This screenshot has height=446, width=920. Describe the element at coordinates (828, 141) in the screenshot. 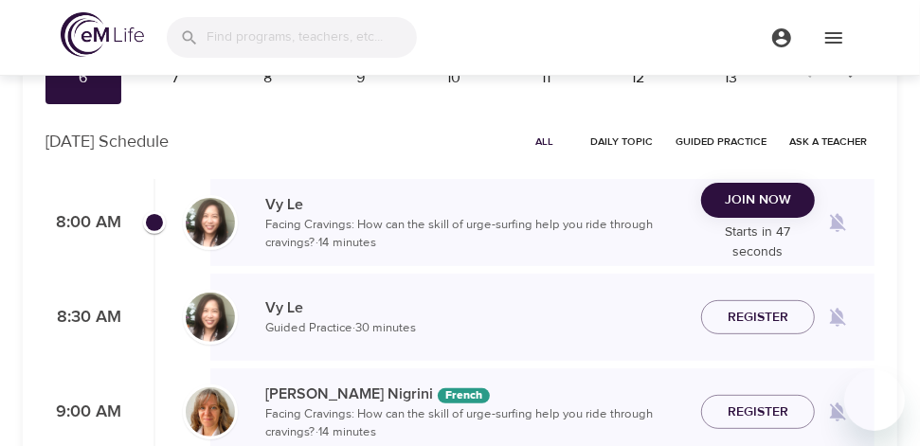

I see `span: Ask a Teacher` at that location.